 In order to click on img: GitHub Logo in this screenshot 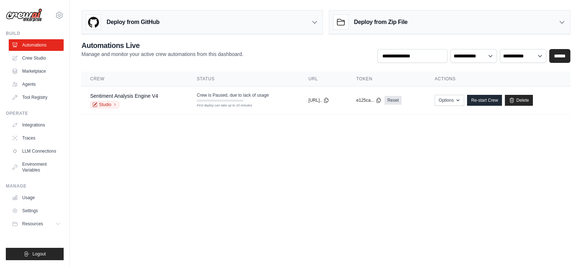, I will do `click(94, 22)`.